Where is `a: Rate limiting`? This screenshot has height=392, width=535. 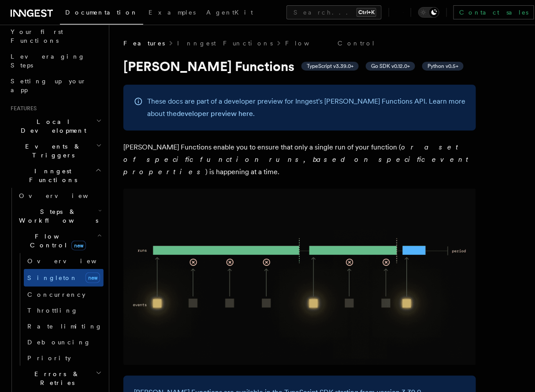 a: Rate limiting is located at coordinates (63, 326).